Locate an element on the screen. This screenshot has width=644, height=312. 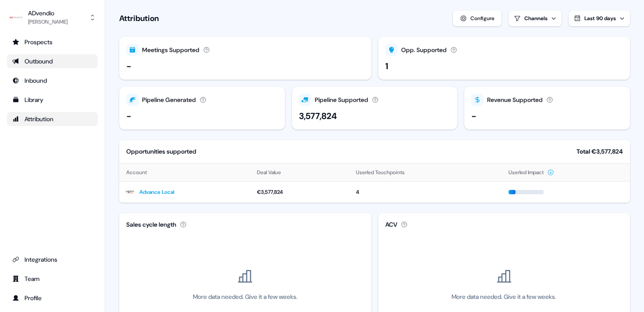
button: Deal Value is located at coordinates (274, 172).